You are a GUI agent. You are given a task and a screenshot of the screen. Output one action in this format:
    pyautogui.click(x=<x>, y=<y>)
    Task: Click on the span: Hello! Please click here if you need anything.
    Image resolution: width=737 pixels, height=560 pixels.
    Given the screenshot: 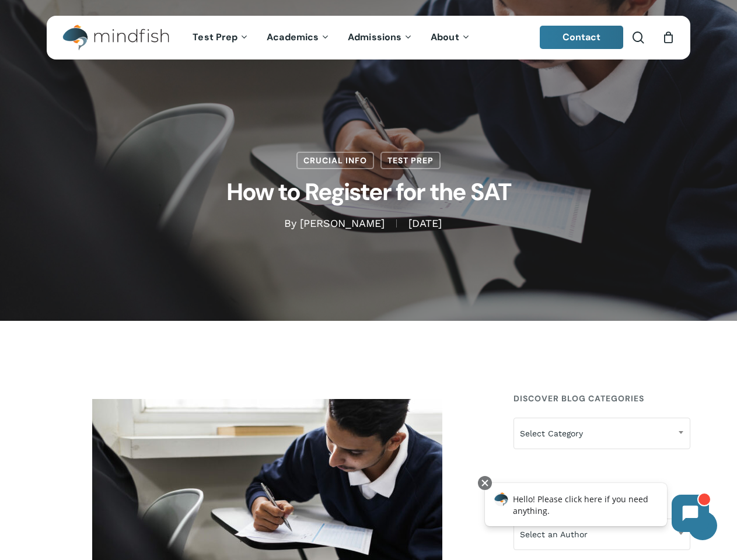 What is the action you would take?
    pyautogui.click(x=108, y=31)
    